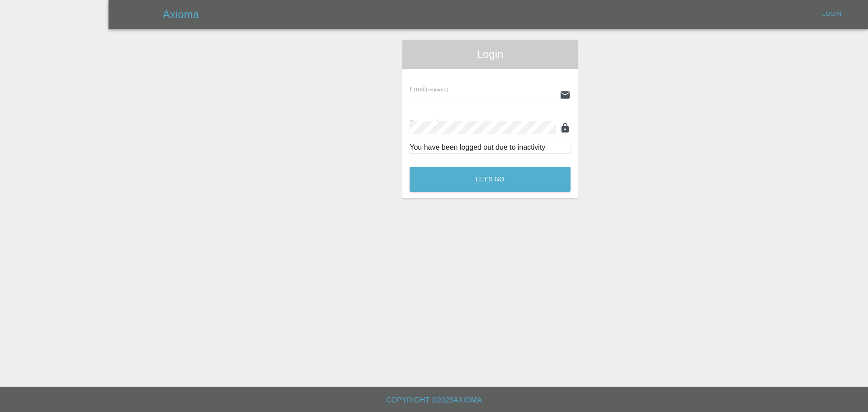 The width and height of the screenshot is (868, 412). I want to click on h6: Copyright © 2025 Axioma, so click(434, 400).